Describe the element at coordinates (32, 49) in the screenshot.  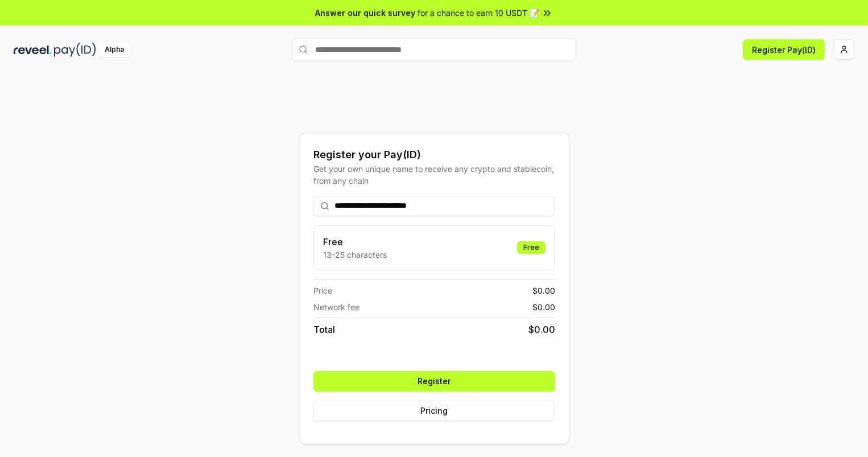
I see `img: reveel_dark` at that location.